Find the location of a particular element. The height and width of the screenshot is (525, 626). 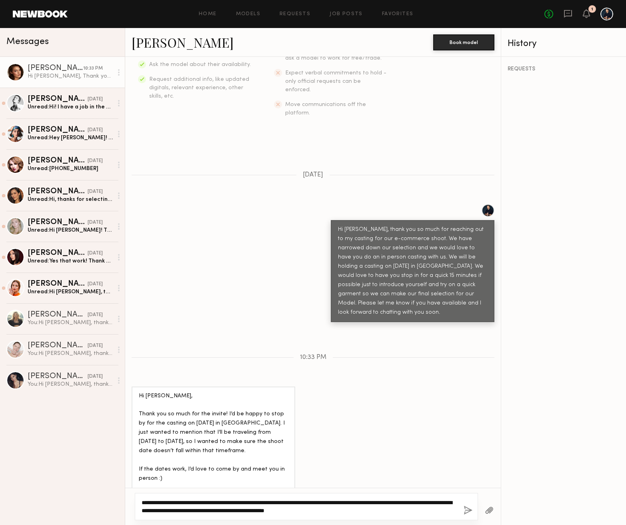

div: Unread: Hi! I have a job in the afternoon on the second but I can swing by in the morning if that... is located at coordinates (70, 107).